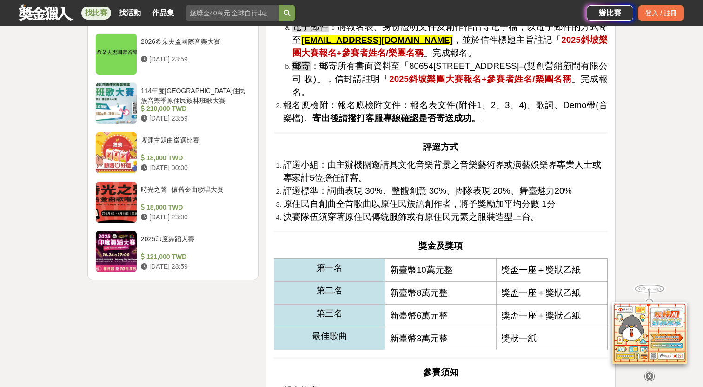 Image resolution: width=703 pixels, height=387 pixels. What do you see at coordinates (163, 13) in the screenshot?
I see `a: 作品集` at bounding box center [163, 13].